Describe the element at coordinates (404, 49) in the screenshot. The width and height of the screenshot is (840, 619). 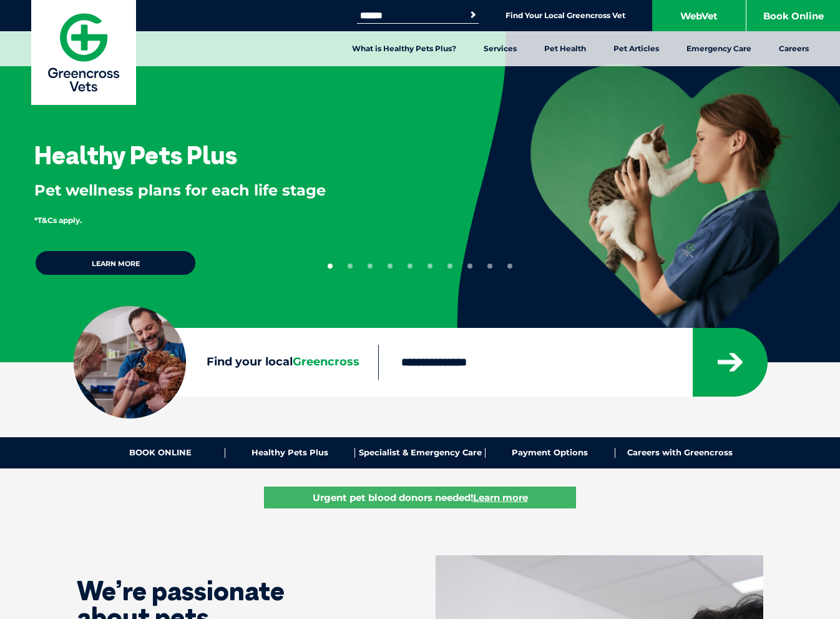
I see `a: What is Healthy Pets Plus?` at that location.